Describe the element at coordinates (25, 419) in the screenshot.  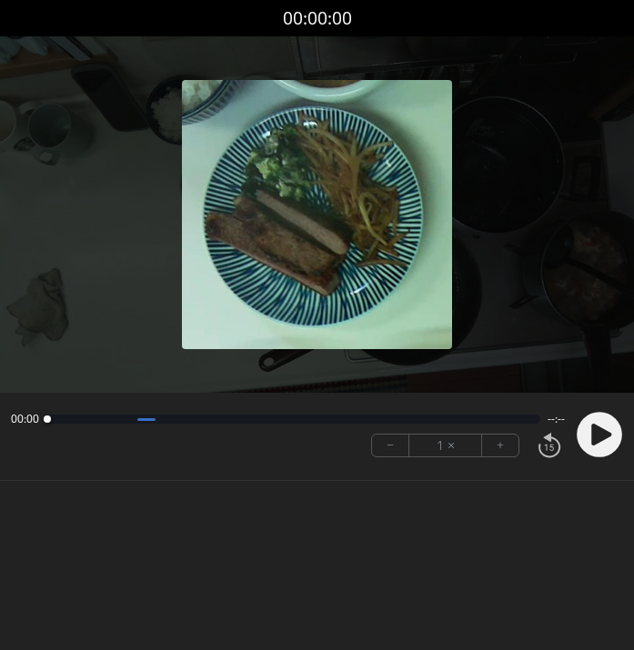
I see `span: 00:00` at that location.